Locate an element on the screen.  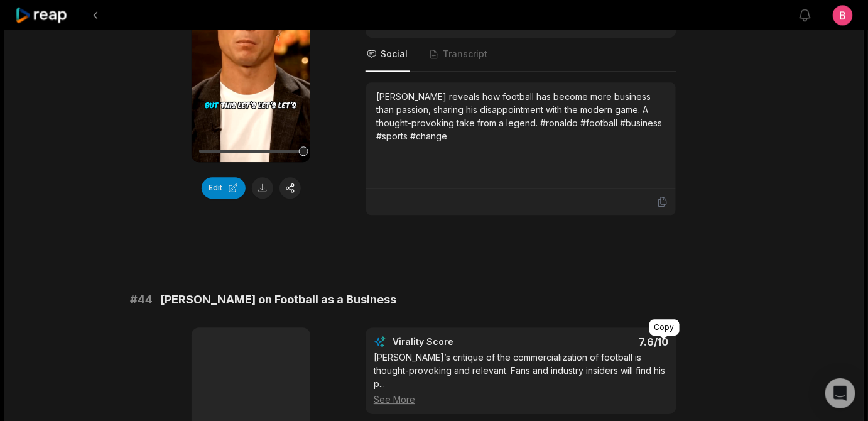
div: Virality Score is located at coordinates (460, 342).